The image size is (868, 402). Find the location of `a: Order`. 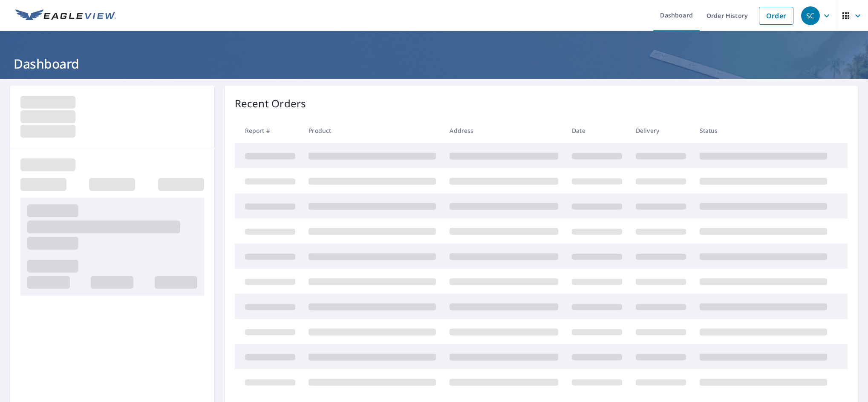

a: Order is located at coordinates (776, 16).